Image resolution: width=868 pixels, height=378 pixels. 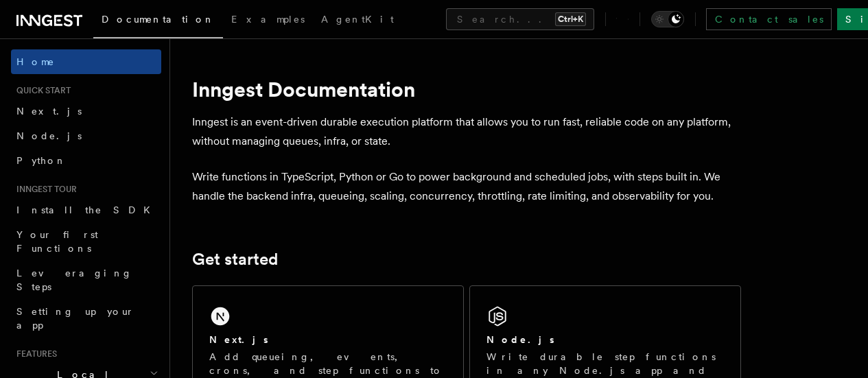 I want to click on span: Python, so click(x=41, y=161).